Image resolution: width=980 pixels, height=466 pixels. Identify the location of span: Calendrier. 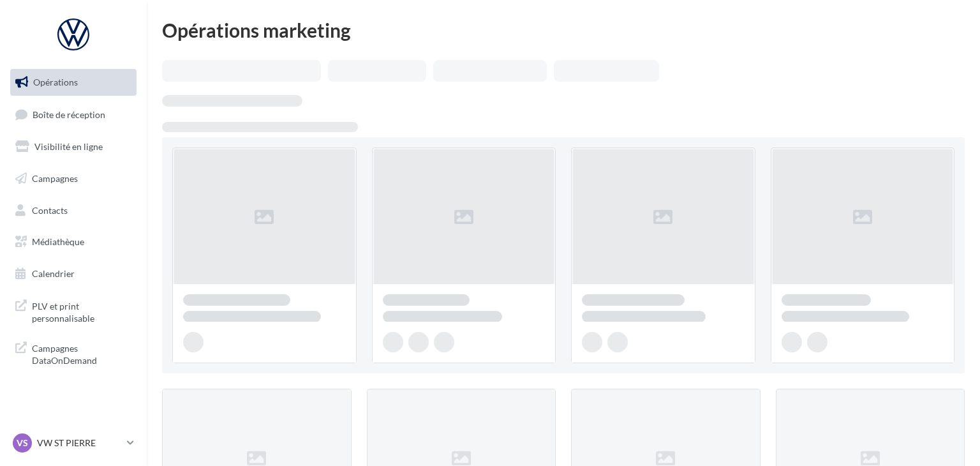
(53, 273).